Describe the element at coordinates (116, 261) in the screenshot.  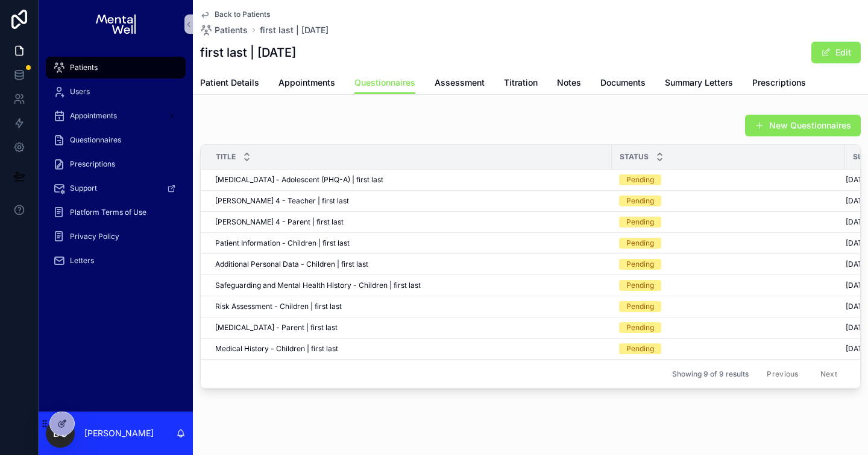
I see `a: Letters` at that location.